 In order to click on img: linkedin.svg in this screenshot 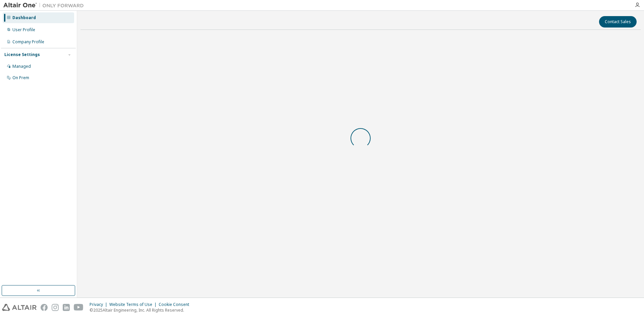, I will do `click(66, 307)`.